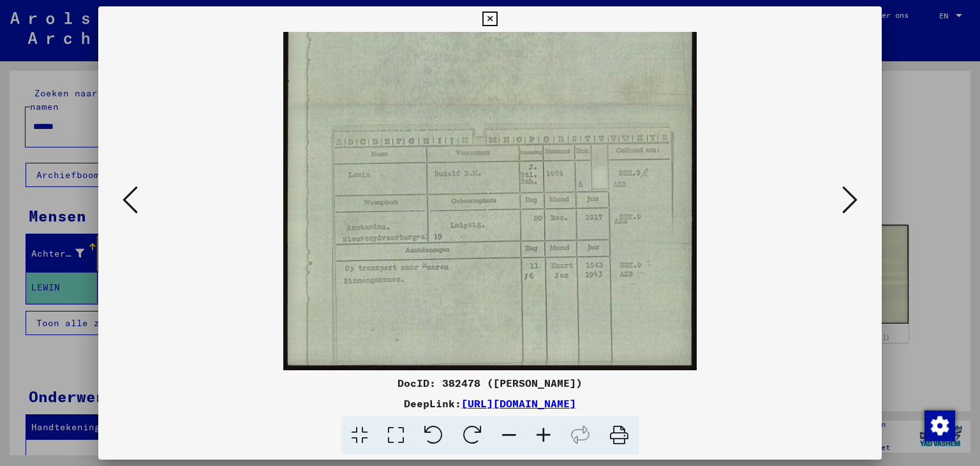 This screenshot has width=980, height=466. Describe the element at coordinates (940, 426) in the screenshot. I see `img: Wijzigingstoestemming` at that location.